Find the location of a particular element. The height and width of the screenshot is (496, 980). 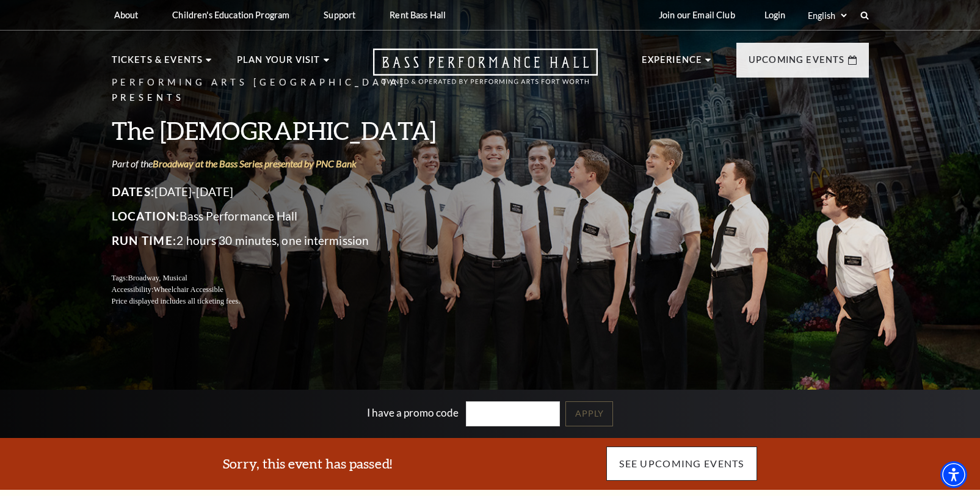

span: Location: is located at coordinates (146, 216).